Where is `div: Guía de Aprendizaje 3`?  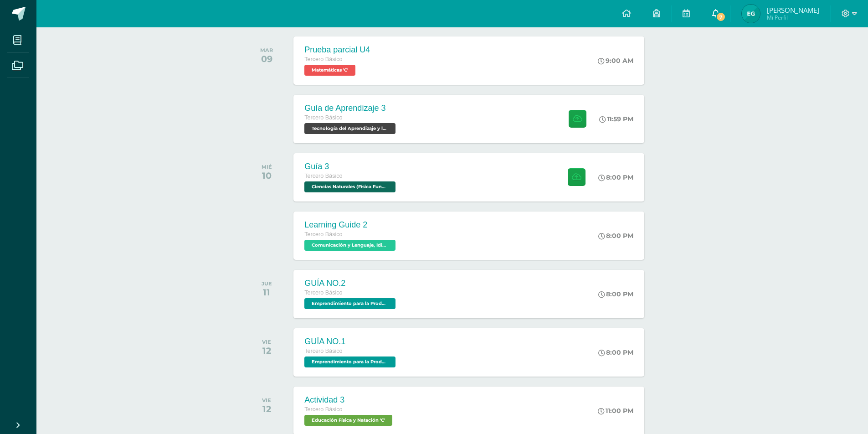
div: Guía de Aprendizaje 3 is located at coordinates (351, 108).